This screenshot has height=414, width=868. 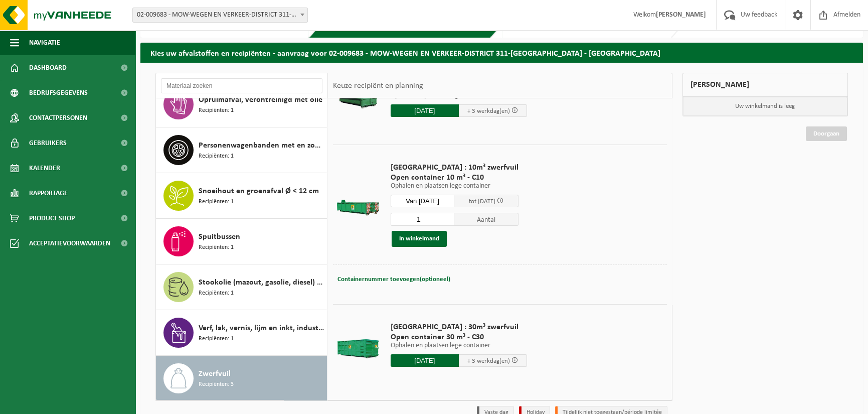 I want to click on p: Uw winkelmand is leeg, so click(x=765, y=106).